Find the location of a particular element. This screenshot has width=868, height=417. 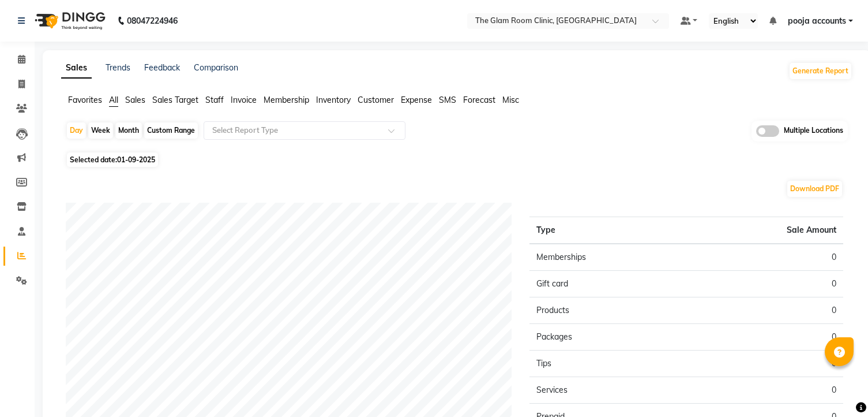

span: Sales is located at coordinates (135, 100).